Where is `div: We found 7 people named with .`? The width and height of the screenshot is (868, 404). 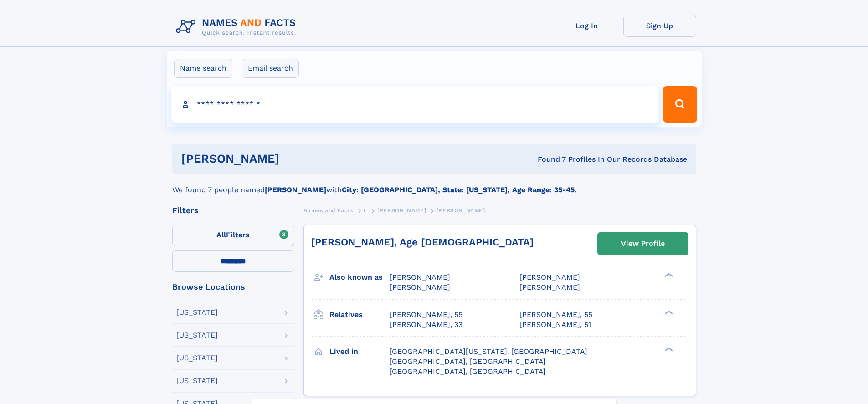
div: We found 7 people named with . is located at coordinates (434, 184).